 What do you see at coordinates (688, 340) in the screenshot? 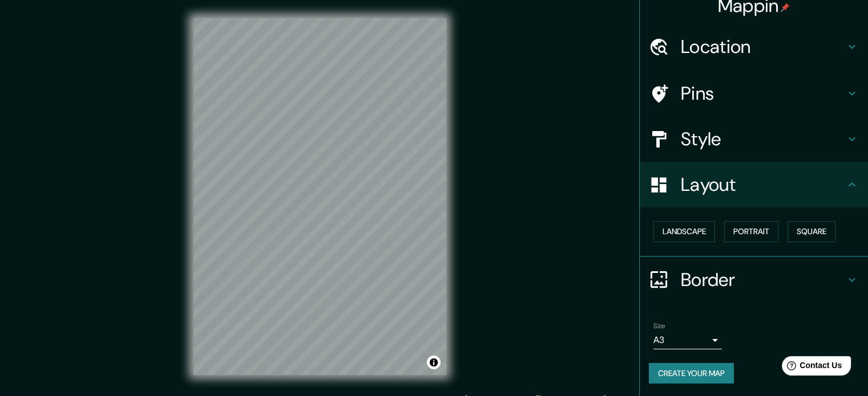
I see `div: A3` at bounding box center [688, 340].